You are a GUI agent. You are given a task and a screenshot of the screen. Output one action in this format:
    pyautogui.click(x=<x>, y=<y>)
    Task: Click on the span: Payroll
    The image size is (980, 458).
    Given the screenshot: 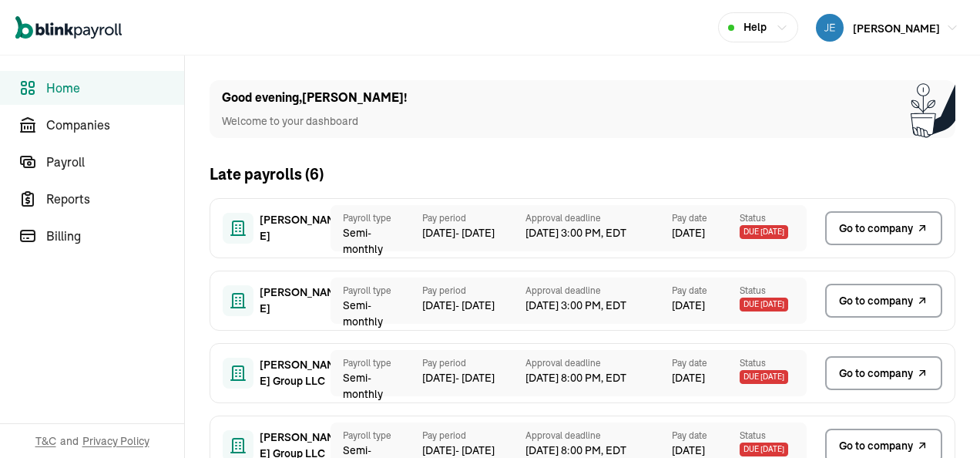 What is the action you would take?
    pyautogui.click(x=114, y=162)
    